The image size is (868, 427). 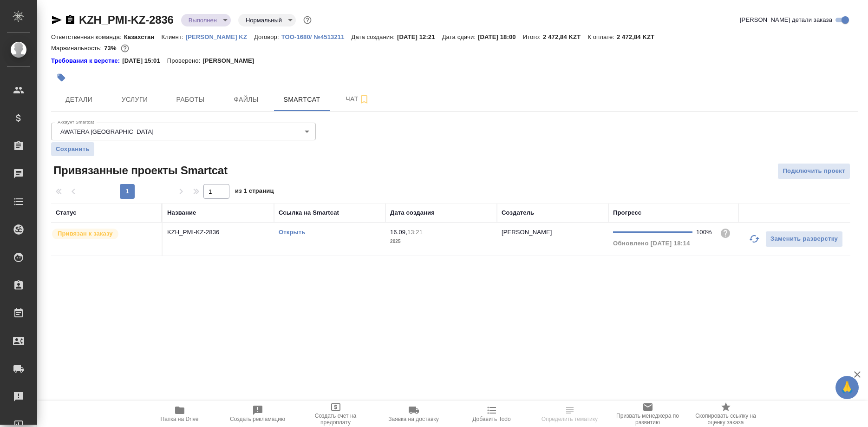 I want to click on div: 100%, so click(x=704, y=233).